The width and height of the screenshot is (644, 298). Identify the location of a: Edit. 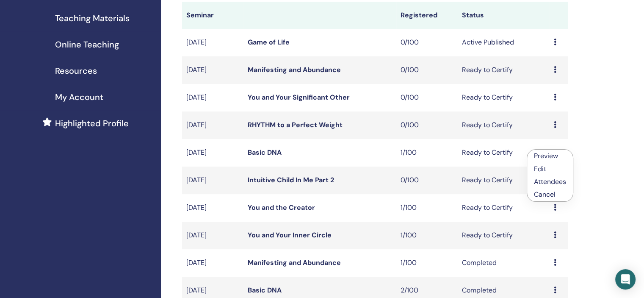
(540, 169).